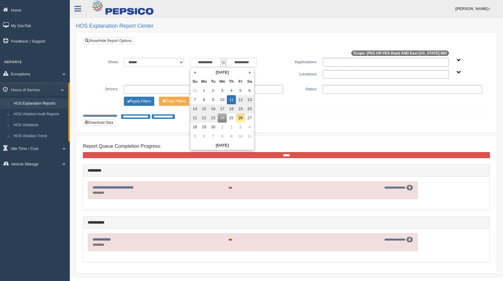 This screenshot has height=281, width=503. I want to click on a: HOS Violations, so click(39, 125).